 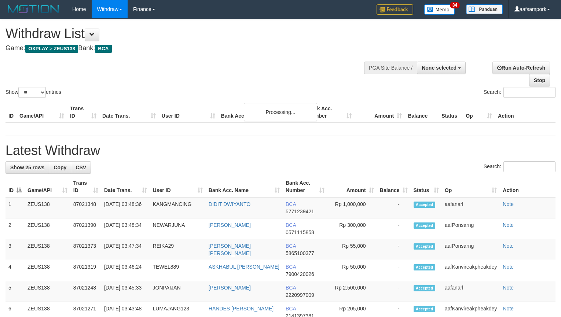 I want to click on td: Rp 55,000, so click(x=352, y=250).